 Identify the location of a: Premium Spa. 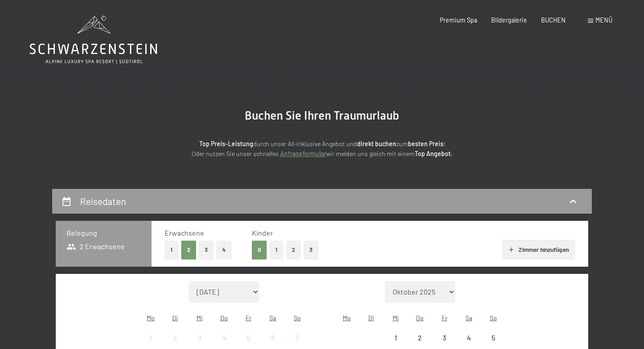
(458, 20).